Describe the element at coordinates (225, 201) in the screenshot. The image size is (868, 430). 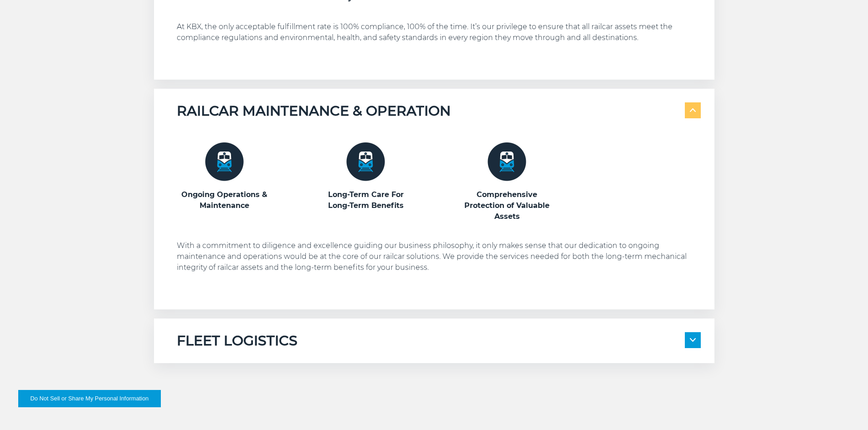
I see `h3: Ongoing Operations & Maintenance` at that location.